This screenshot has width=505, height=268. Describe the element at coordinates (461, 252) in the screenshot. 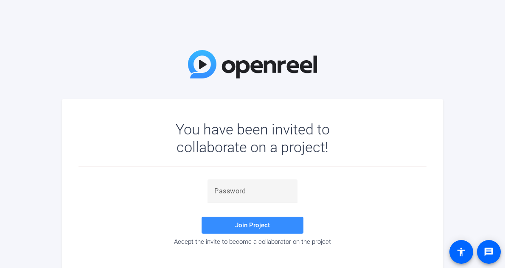

I see `mat-icon: accessibility` at that location.